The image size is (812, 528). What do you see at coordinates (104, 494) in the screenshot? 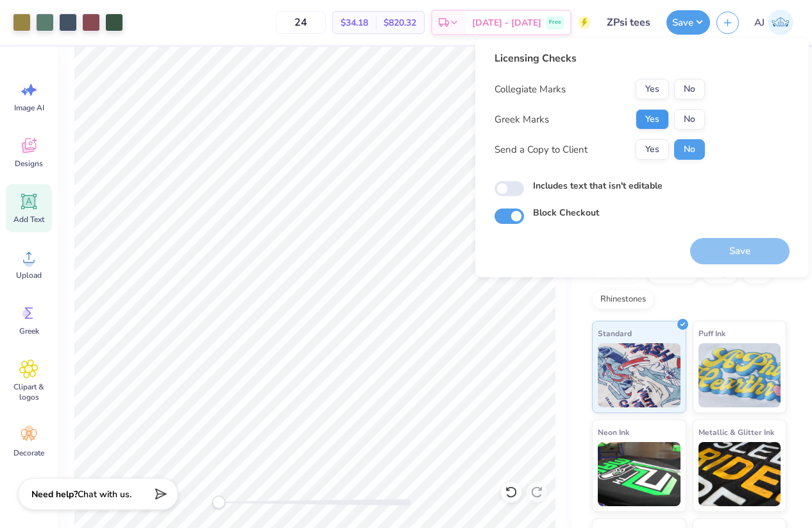
I see `span: Chat with us.` at bounding box center [104, 494].